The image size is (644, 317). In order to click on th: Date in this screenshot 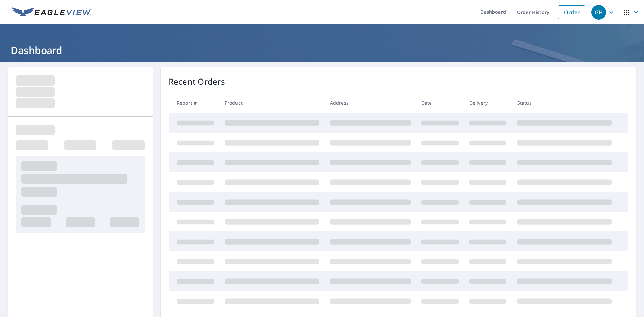, I will do `click(440, 103)`.